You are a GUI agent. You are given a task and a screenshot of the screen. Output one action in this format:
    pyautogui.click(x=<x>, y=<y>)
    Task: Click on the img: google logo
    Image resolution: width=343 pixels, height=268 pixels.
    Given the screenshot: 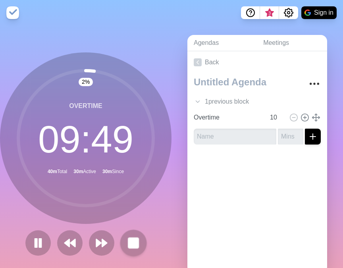 What is the action you would take?
    pyautogui.click(x=308, y=13)
    